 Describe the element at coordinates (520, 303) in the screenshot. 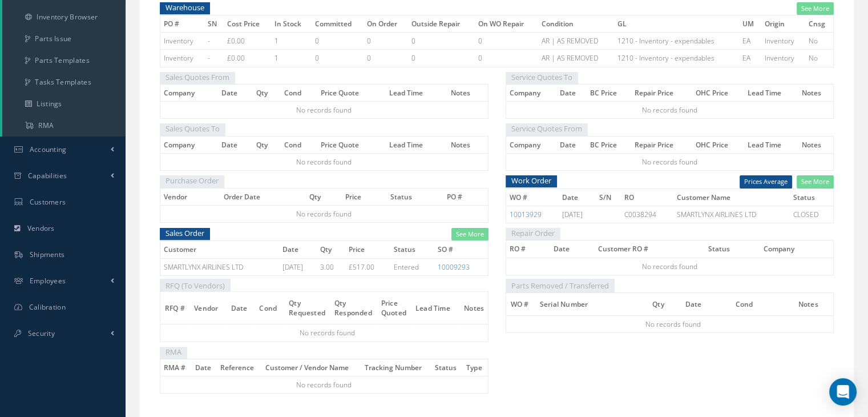

I see `span: WO #` at that location.